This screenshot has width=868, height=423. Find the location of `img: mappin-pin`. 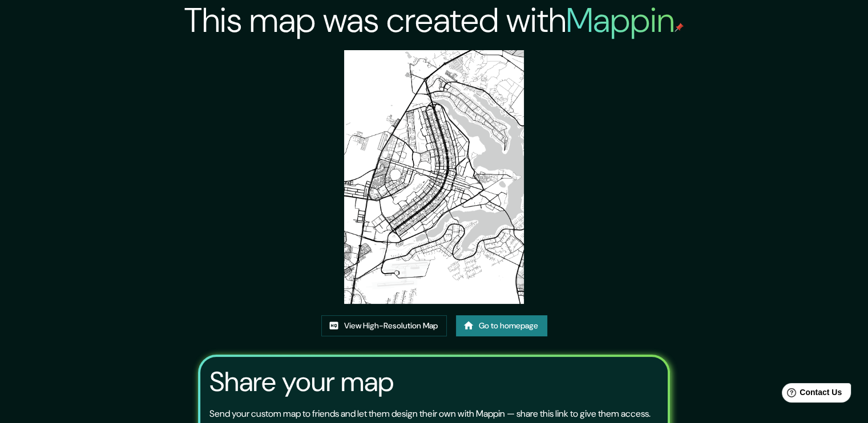

img: mappin-pin is located at coordinates (679, 27).